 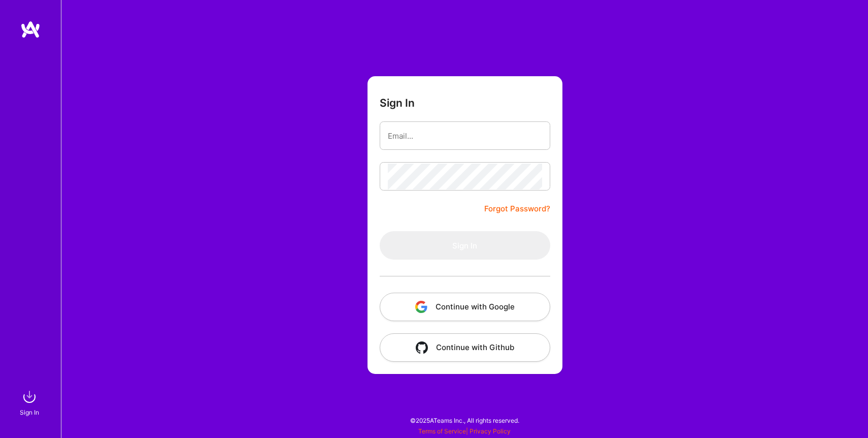 What do you see at coordinates (442, 431) in the screenshot?
I see `a: Terms of Service` at bounding box center [442, 431].